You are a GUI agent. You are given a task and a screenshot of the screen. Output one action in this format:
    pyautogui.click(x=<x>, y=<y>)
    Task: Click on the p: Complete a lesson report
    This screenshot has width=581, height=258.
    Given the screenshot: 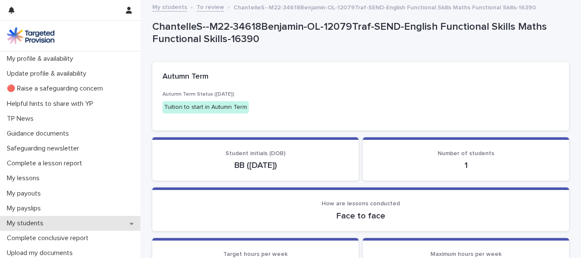 What is the action you would take?
    pyautogui.click(x=46, y=163)
    